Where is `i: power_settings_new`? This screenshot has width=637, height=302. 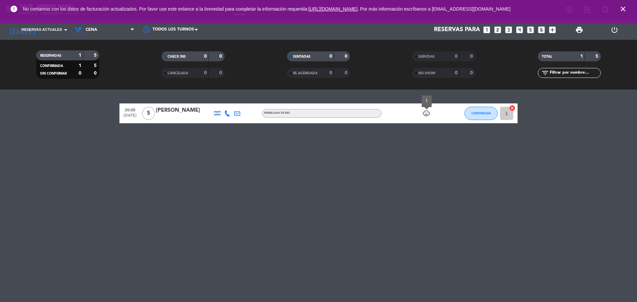 i: power_settings_new is located at coordinates (614, 30).